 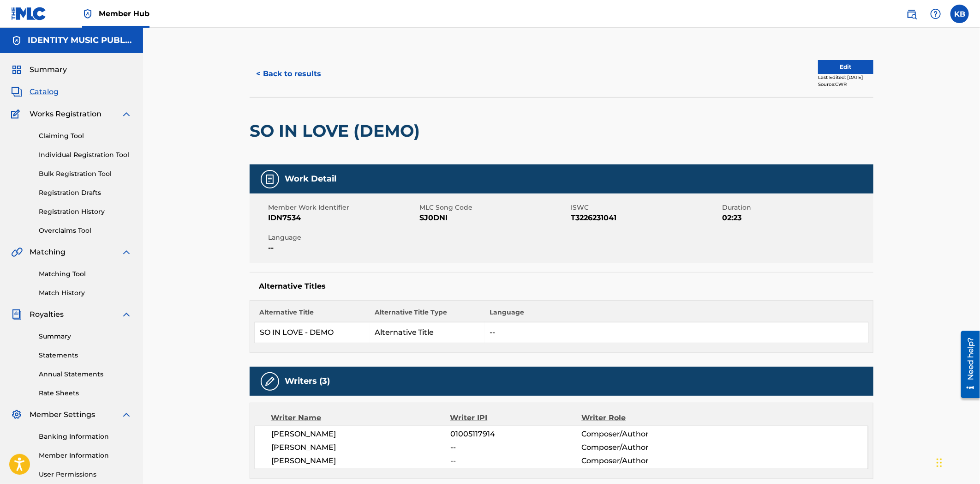 What do you see at coordinates (846, 67) in the screenshot?
I see `button: Edit` at bounding box center [846, 67].